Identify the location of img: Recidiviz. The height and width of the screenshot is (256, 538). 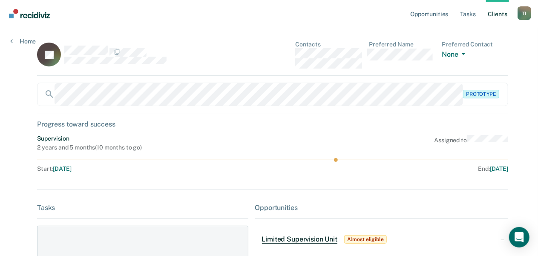
(29, 14).